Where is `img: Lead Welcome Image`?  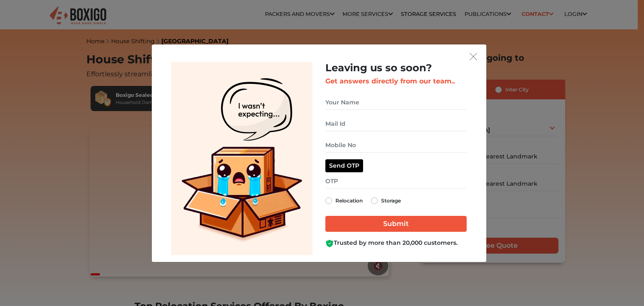 img: Lead Welcome Image is located at coordinates (242, 158).